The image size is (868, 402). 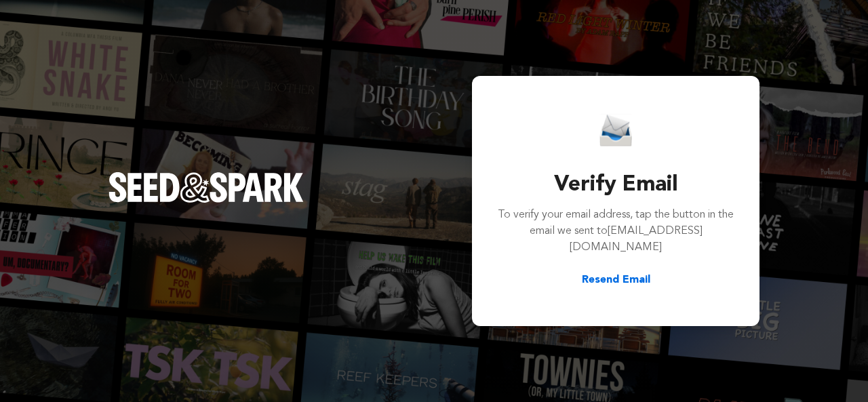 What do you see at coordinates (616, 130) in the screenshot?
I see `img: Seed&Spark Email Icon` at bounding box center [616, 130].